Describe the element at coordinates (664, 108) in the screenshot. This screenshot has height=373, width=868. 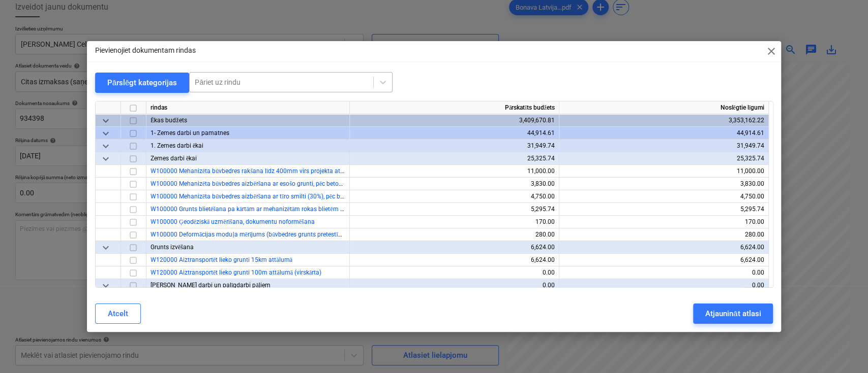
I see `div: Noslēgtie līgumi` at that location.